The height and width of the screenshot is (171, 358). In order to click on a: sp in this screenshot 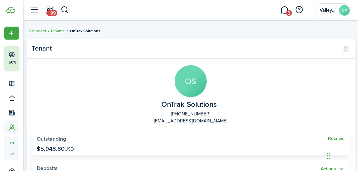, I will do `click(12, 154)`.